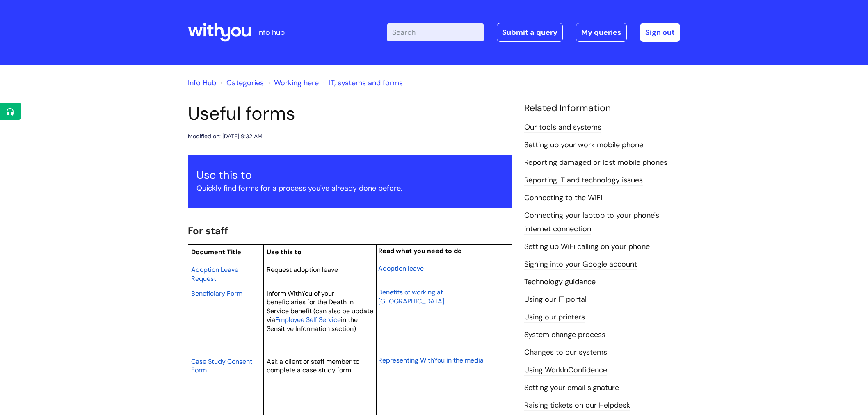 This screenshot has height=415, width=868. Describe the element at coordinates (217, 293) in the screenshot. I see `span: Beneficiary Form` at that location.